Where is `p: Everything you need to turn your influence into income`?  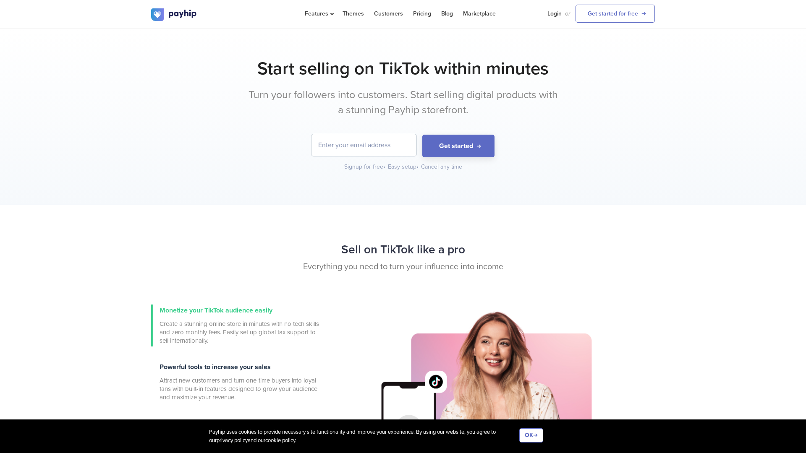
p: Everything you need to turn your influence into income is located at coordinates (403, 267).